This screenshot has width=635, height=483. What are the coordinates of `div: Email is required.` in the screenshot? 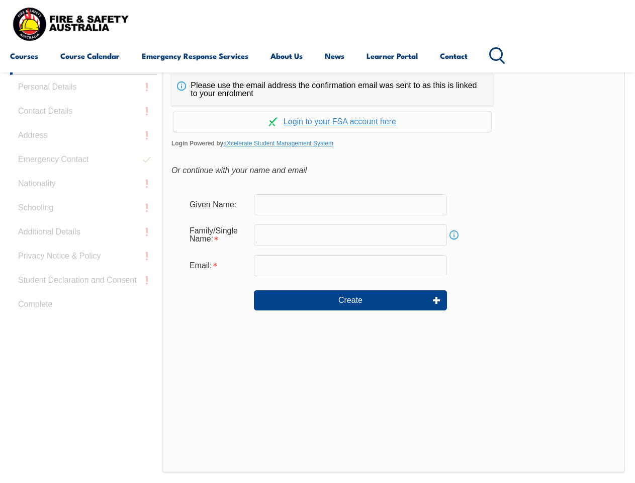 It's located at (218, 265).